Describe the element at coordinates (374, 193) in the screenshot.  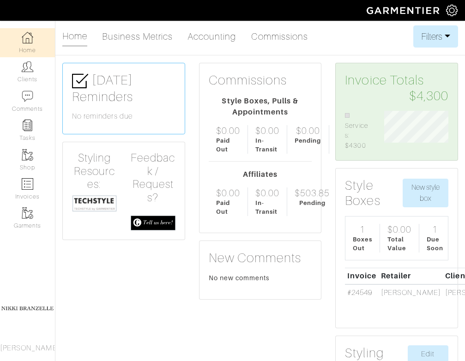
I see `h3: Style Boxes` at that location.